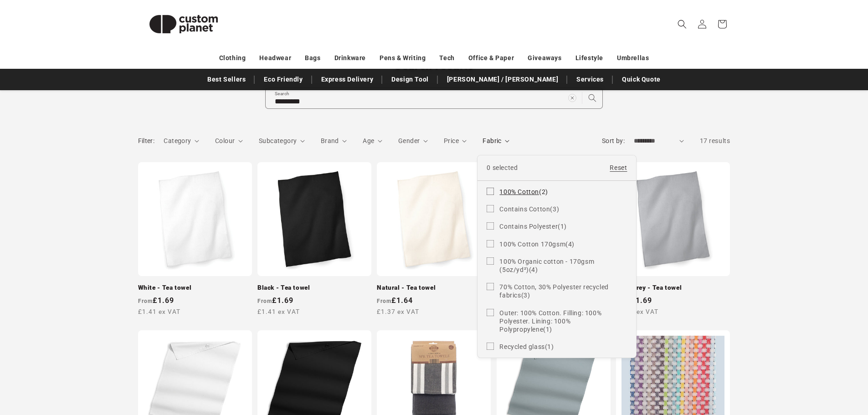 This screenshot has width=868, height=415. What do you see at coordinates (491, 58) in the screenshot?
I see `a: Office & Paper` at bounding box center [491, 58].